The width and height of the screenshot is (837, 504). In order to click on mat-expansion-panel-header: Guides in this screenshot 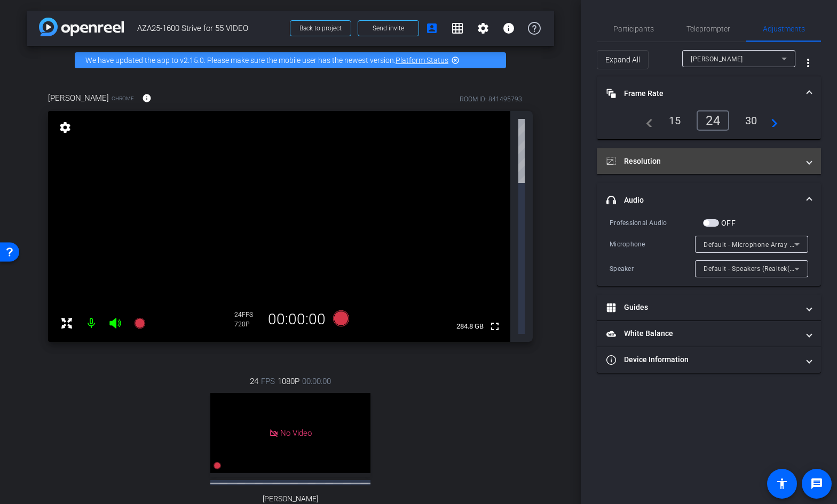, I will do `click(709, 308)`.